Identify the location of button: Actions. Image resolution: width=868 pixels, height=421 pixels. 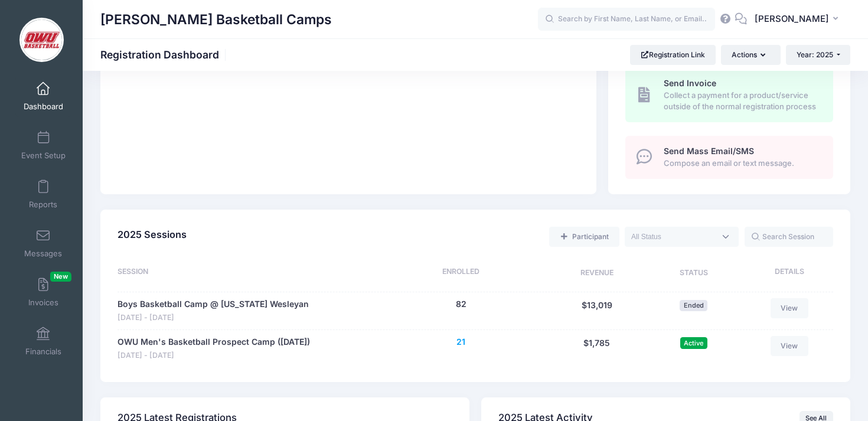
(750, 55).